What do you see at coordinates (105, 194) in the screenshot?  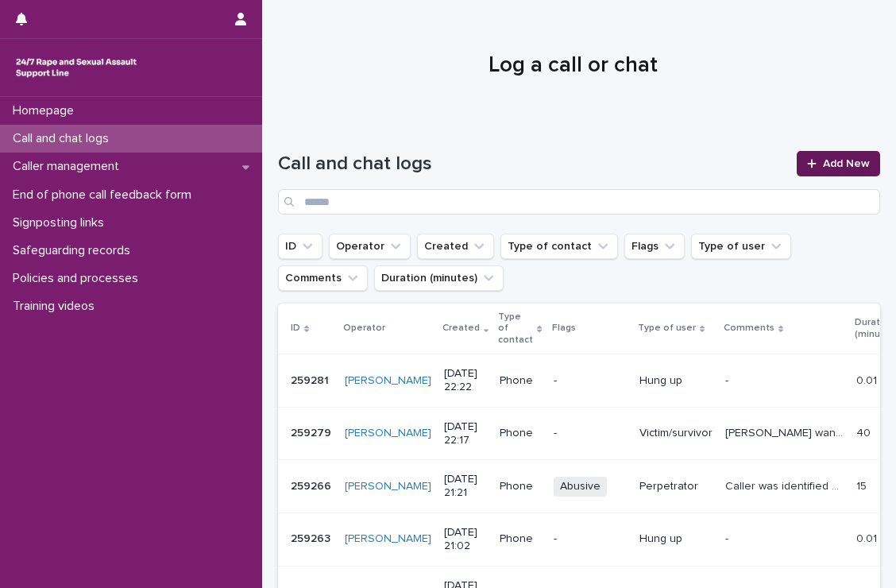 I see `p: End of phone call feedback form` at bounding box center [105, 194].